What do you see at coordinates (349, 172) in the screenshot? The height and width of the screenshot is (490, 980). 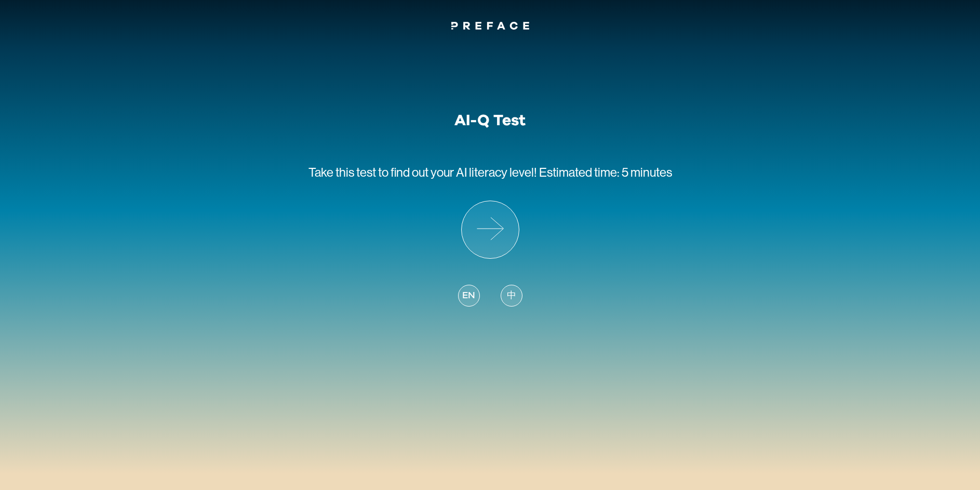 I see `span: Take this test to` at bounding box center [349, 172].